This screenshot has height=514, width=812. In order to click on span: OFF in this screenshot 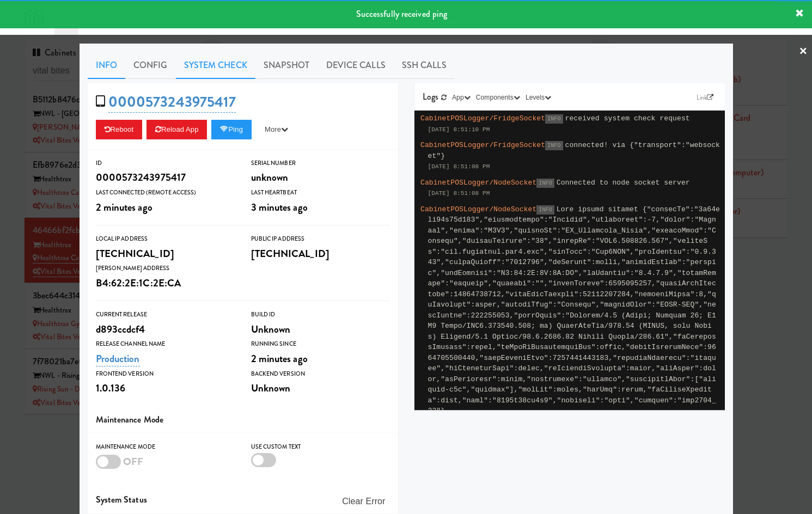, I will do `click(133, 461)`.